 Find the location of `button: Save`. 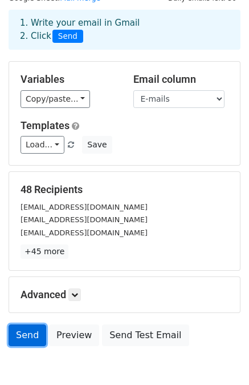

button: Save is located at coordinates (97, 144).